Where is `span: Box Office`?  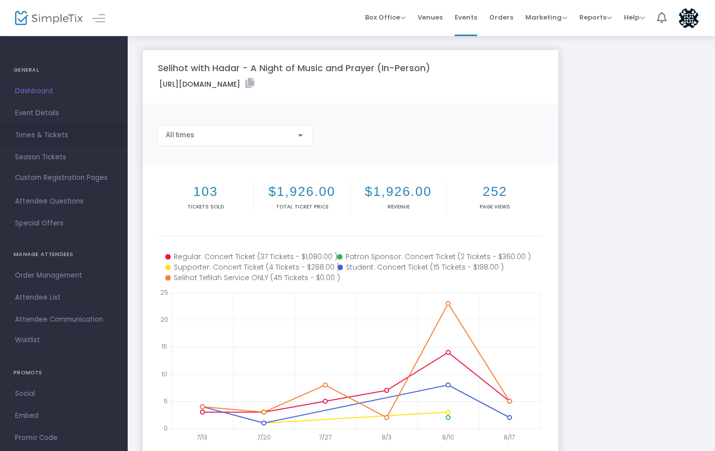 span: Box Office is located at coordinates (385, 17).